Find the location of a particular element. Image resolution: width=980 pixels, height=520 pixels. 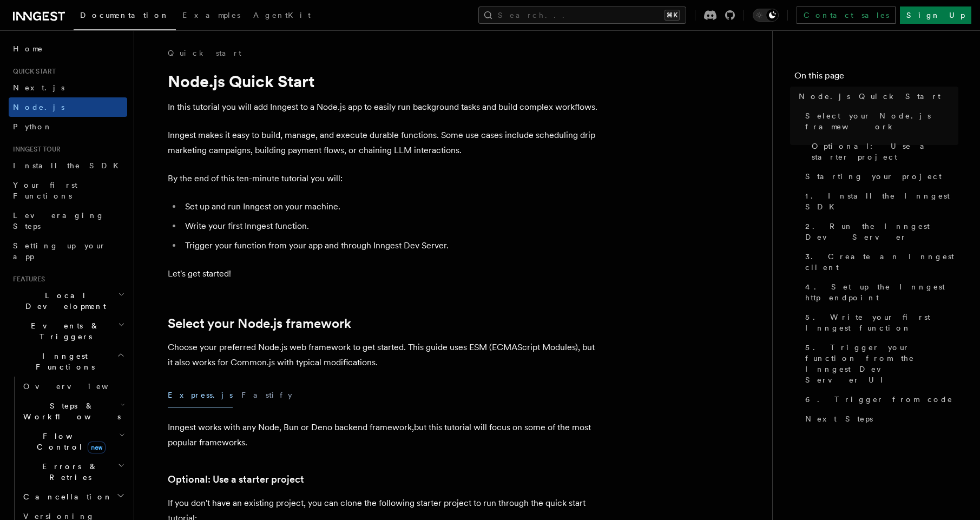

a: Home is located at coordinates (67, 49).